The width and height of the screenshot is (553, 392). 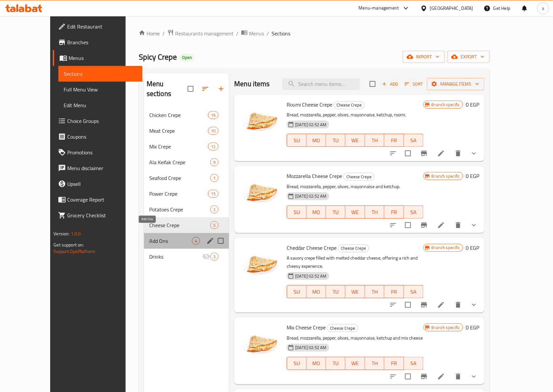 I want to click on span: Mozzarella Cheese Crepe, so click(x=314, y=176).